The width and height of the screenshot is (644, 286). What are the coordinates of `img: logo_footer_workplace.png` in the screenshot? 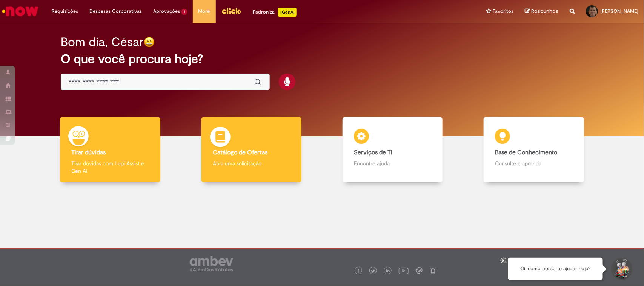 It's located at (419, 271).